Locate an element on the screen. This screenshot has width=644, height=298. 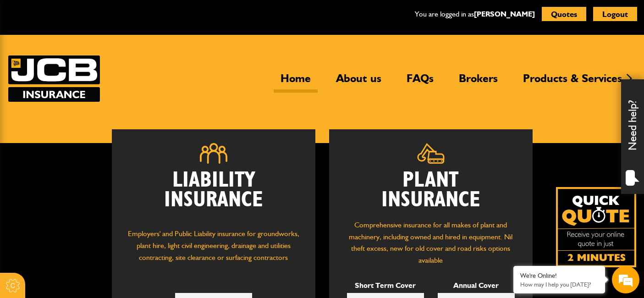
p: Annual Cover is located at coordinates (477, 285).